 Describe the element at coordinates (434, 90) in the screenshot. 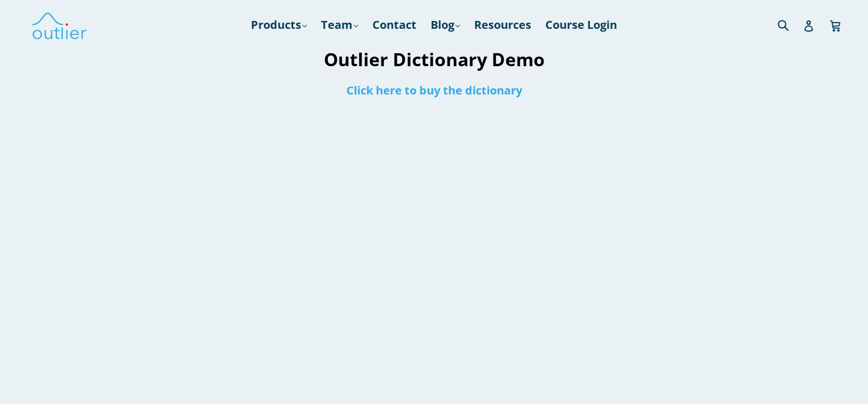

I see `a: Click here to buy the dictionary` at that location.